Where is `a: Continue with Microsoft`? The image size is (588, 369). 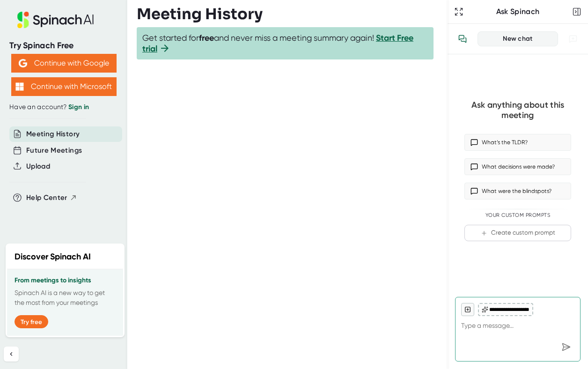
a: Continue with Microsoft is located at coordinates (64, 87).